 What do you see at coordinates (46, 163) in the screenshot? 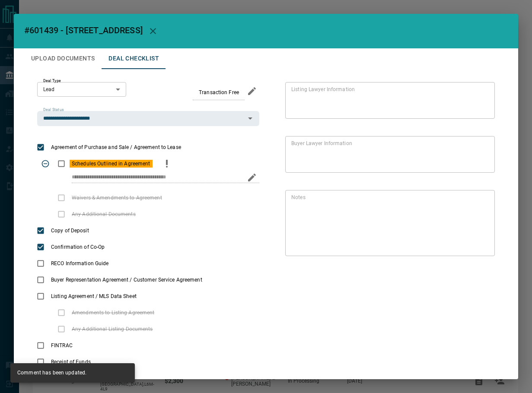
I see `span: Toggle Applicable` at bounding box center [46, 163].